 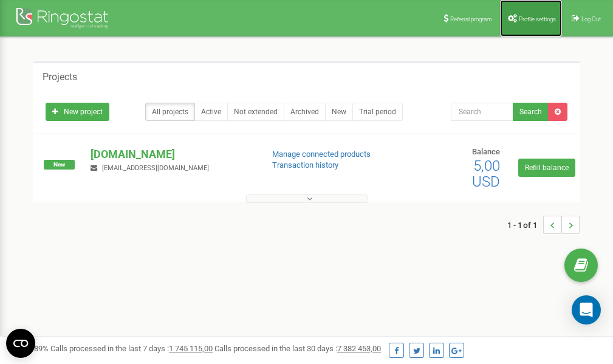 What do you see at coordinates (211, 112) in the screenshot?
I see `a: Active` at bounding box center [211, 112].